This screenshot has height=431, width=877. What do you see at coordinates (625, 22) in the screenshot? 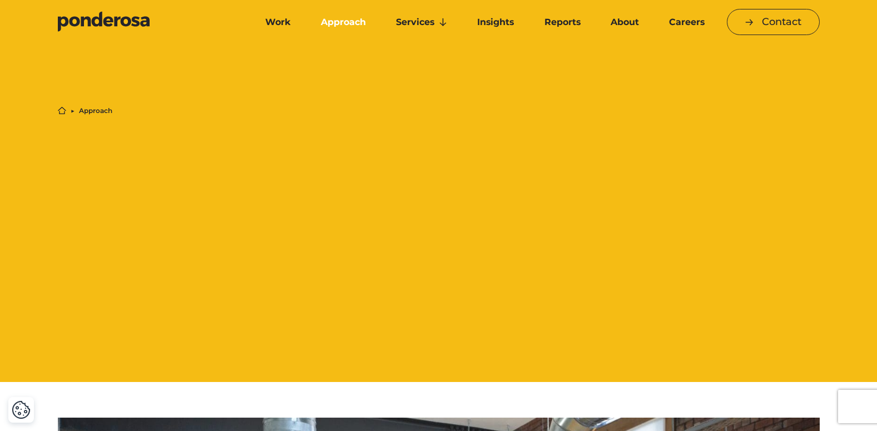
I see `a: About` at bounding box center [625, 22].